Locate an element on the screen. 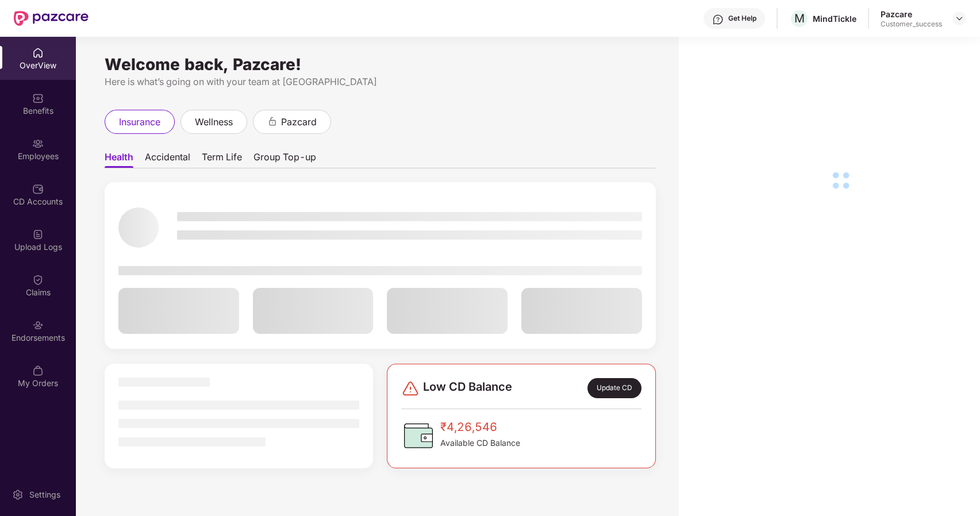 This screenshot has width=980, height=516. div: Update CD is located at coordinates (615, 388).